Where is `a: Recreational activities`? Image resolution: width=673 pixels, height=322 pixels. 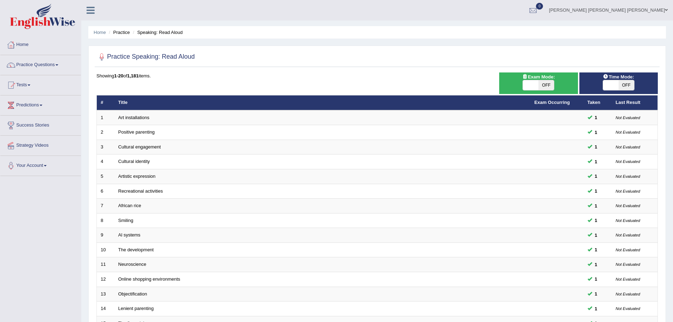
a: Recreational activities is located at coordinates (141, 191).